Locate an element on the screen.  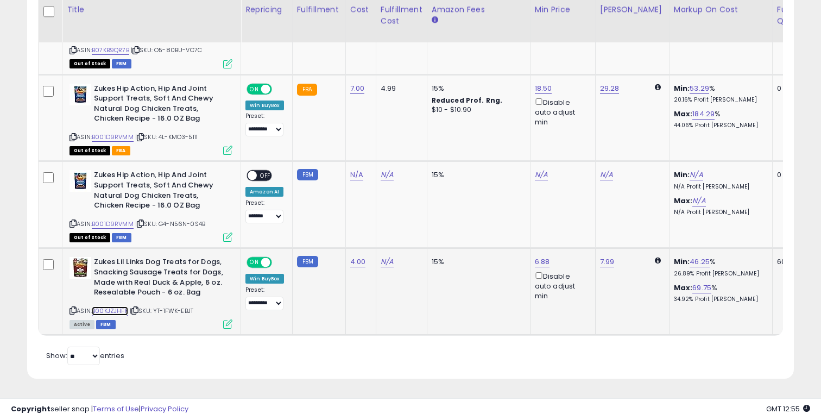
a: B00KJZJHFK is located at coordinates (110, 311).